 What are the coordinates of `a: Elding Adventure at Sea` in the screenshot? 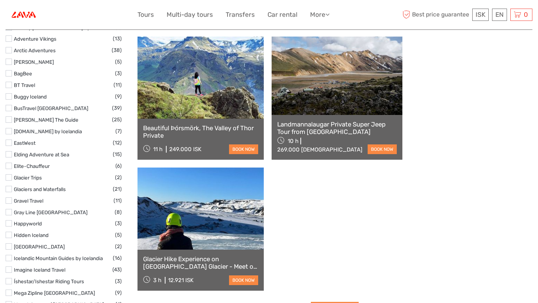 It's located at (41, 155).